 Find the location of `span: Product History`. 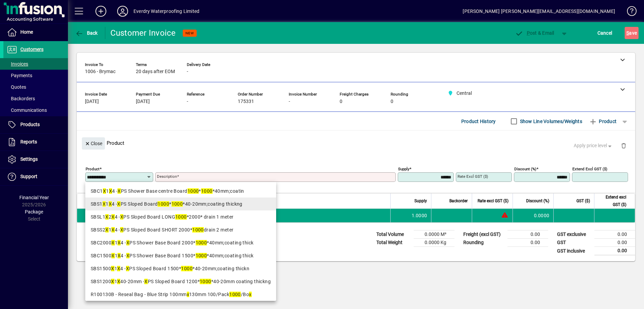

span: Product History is located at coordinates (478, 121).